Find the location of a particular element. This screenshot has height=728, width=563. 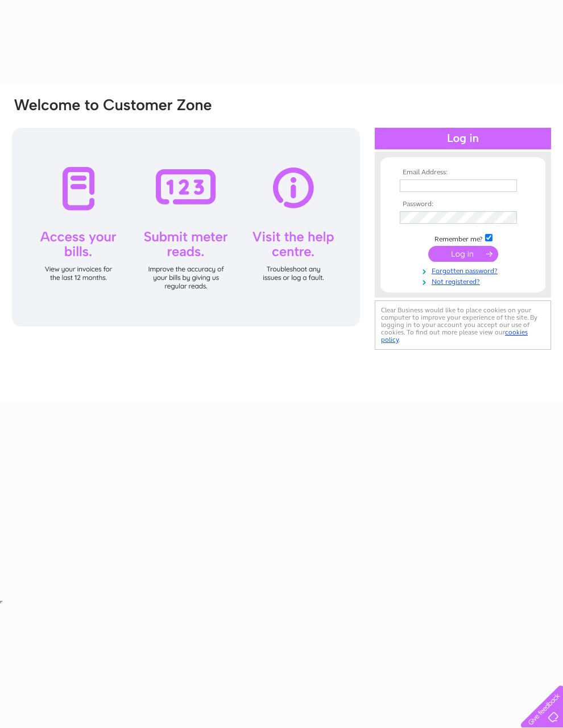

th: Email Address: is located at coordinates (463, 172).